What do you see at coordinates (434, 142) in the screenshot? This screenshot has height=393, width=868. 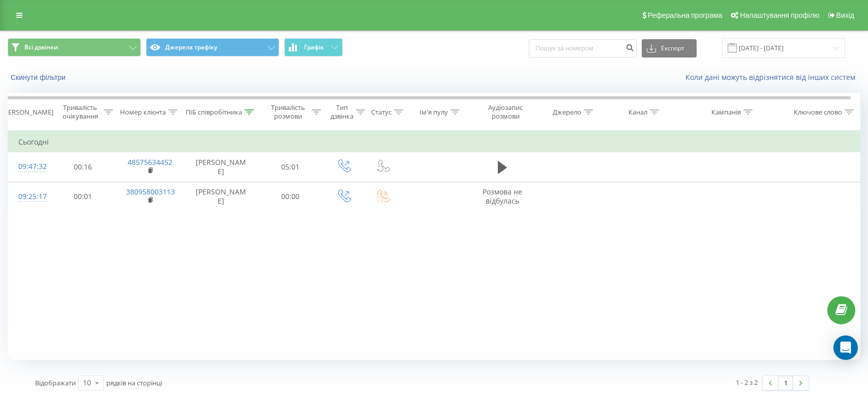 I see `td: Сьогодні` at bounding box center [434, 142].